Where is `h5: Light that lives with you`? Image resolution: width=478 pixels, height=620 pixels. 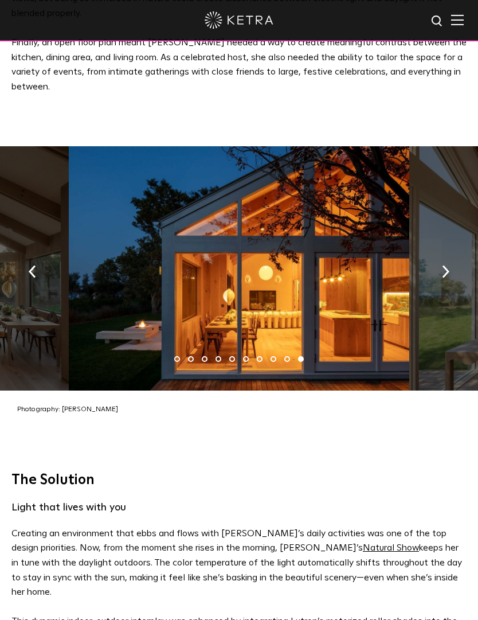 h5: Light that lives with you is located at coordinates (239, 507).